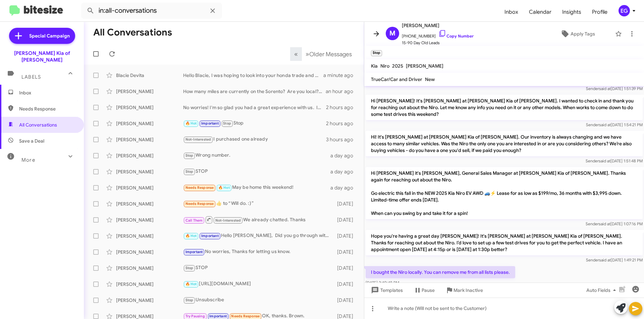  Describe the element at coordinates (32, 141) in the screenshot. I see `span: Save a Deal` at that location.